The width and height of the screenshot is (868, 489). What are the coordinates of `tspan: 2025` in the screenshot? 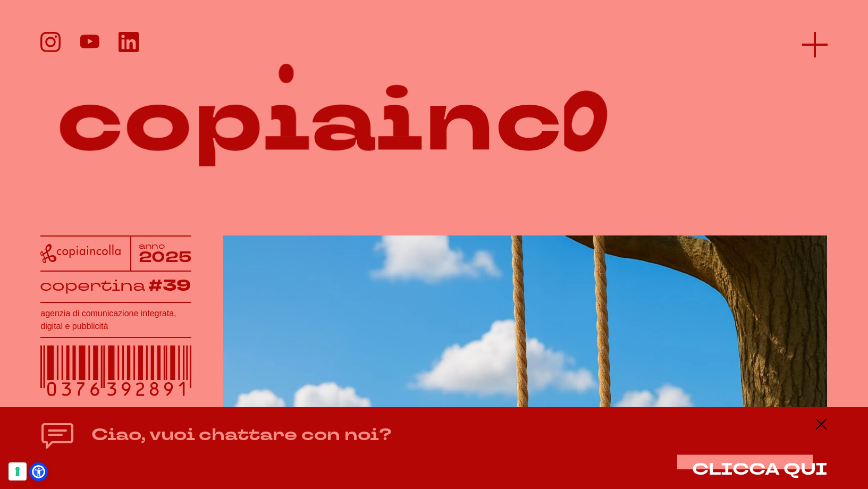 It's located at (165, 256).